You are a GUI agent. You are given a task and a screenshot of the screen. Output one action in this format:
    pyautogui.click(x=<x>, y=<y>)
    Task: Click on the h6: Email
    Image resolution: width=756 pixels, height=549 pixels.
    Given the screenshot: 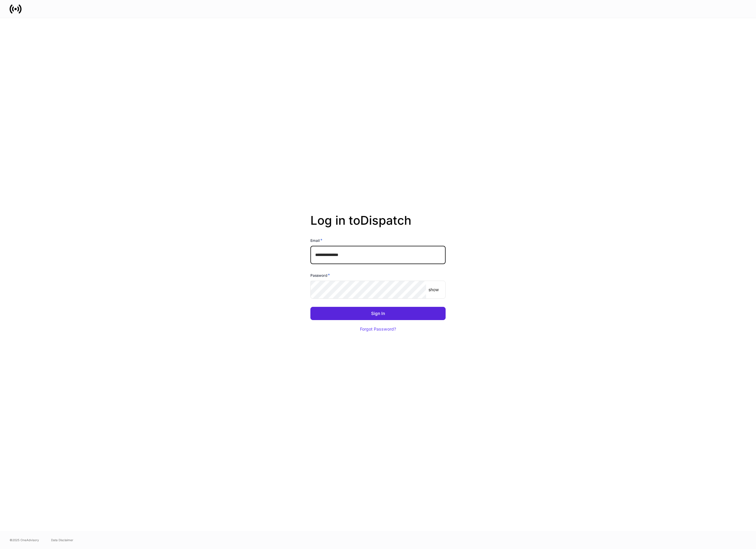 What is the action you would take?
    pyautogui.click(x=317, y=241)
    